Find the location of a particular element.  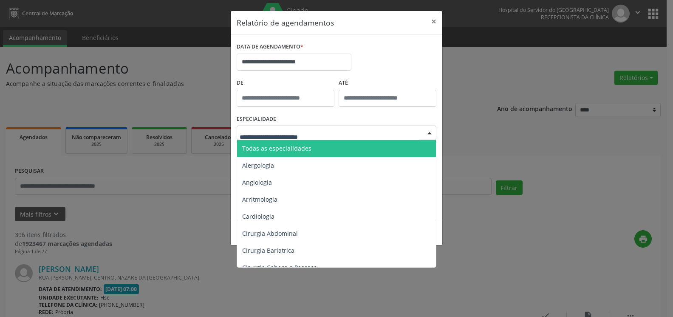

span: Cirurgia Bariatrica is located at coordinates (268, 250).